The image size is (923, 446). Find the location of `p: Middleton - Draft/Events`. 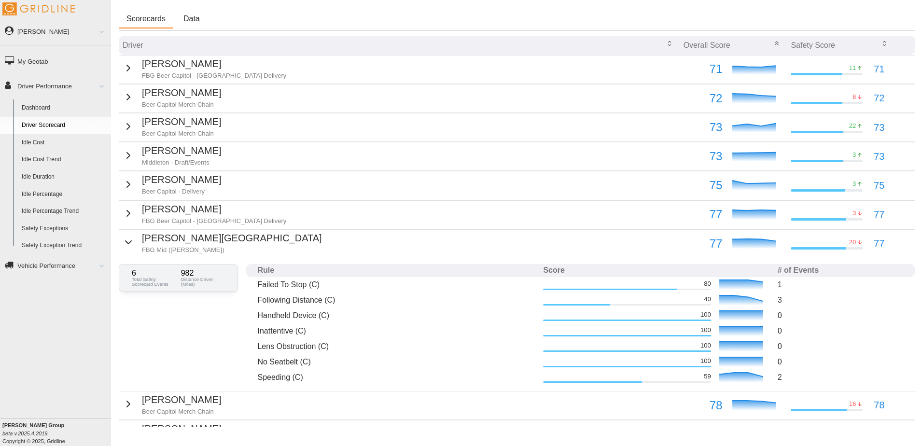

p: Middleton - Draft/Events is located at coordinates (181, 163).